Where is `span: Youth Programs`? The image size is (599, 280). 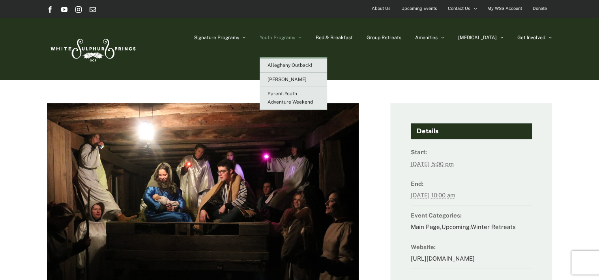 span: Youth Programs is located at coordinates (278, 38).